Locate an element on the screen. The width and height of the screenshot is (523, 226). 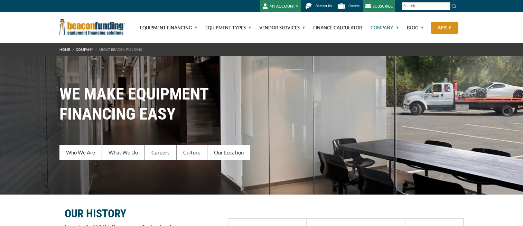
a: Culture is located at coordinates (192, 153).